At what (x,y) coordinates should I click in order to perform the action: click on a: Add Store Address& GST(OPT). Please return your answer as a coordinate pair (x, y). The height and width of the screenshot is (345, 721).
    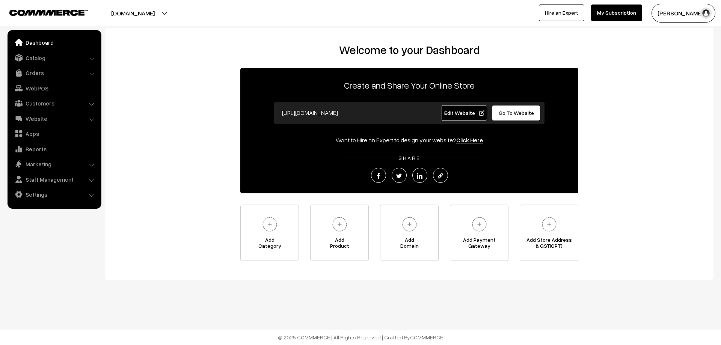
    Looking at the image, I should click on (549, 233).